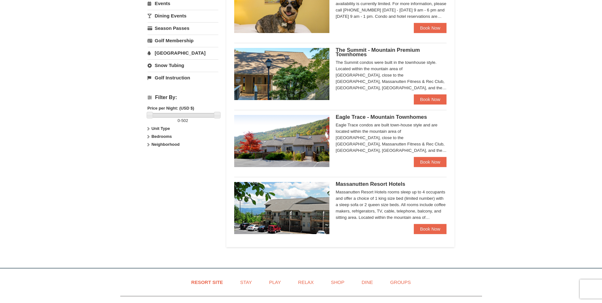 The height and width of the screenshot is (303, 602). What do you see at coordinates (171, 108) in the screenshot?
I see `strong: Price per Night: (USD $)` at bounding box center [171, 108].